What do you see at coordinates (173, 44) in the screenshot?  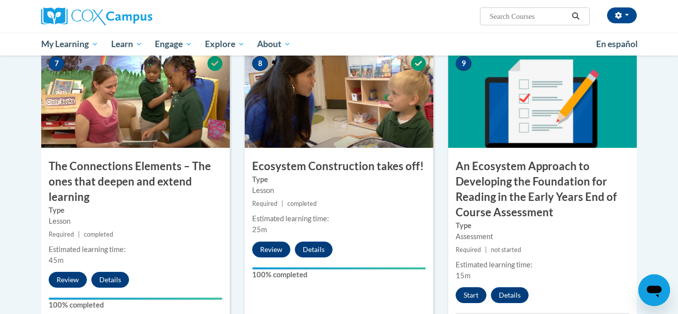 I see `a: Engage` at bounding box center [173, 44].